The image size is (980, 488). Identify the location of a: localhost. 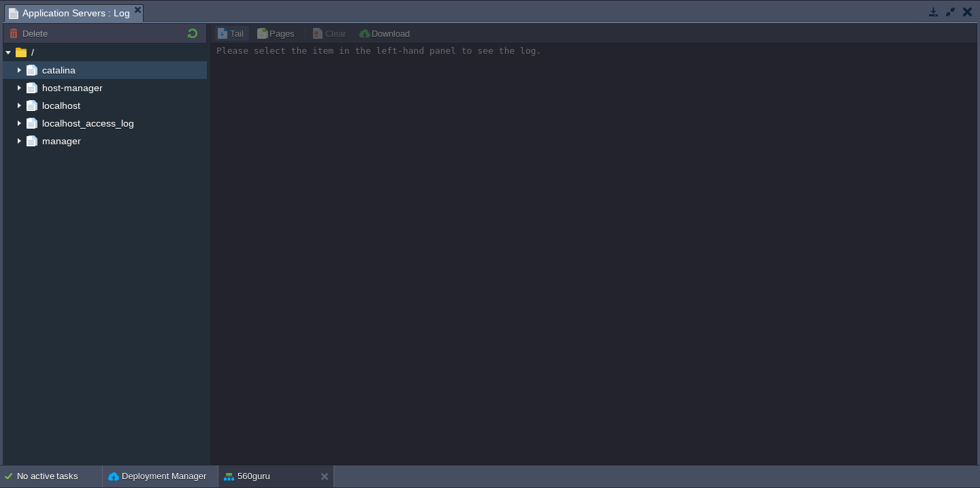
(61, 105).